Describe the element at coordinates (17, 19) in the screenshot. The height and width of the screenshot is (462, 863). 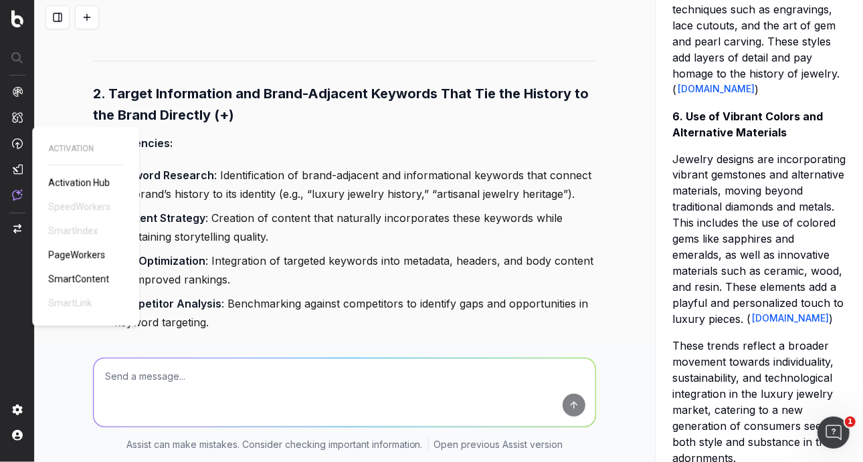
I see `img: Botify logo` at that location.